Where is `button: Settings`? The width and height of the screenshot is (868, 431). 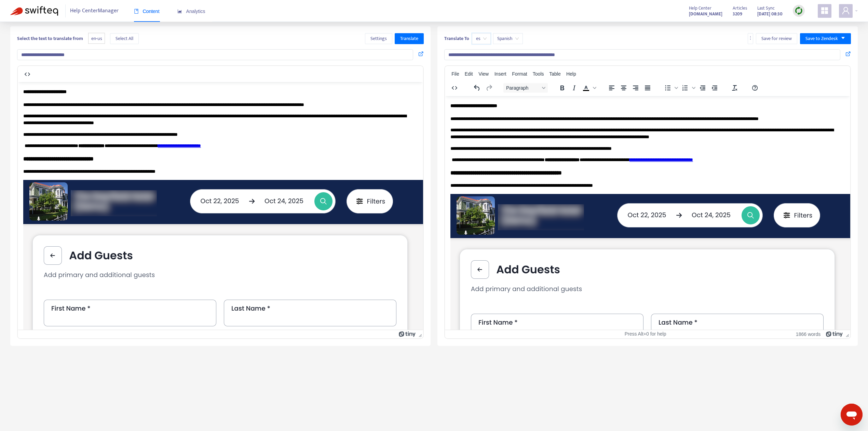
button: Settings is located at coordinates (379, 38).